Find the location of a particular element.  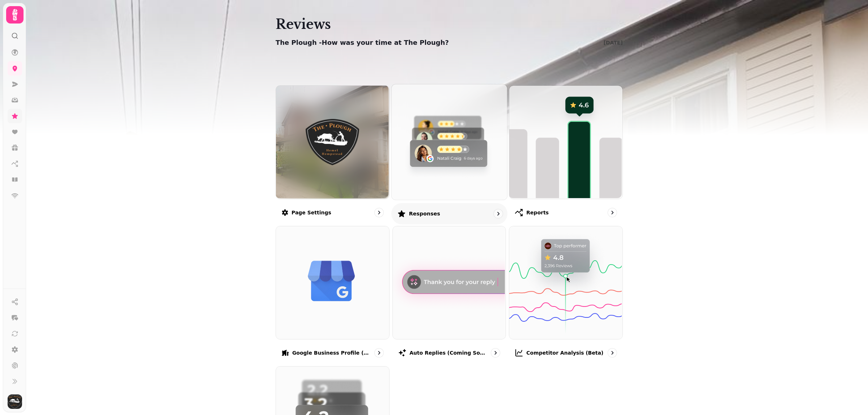

a: Competitor analysis (Beta)Competitor analysis (Beta) is located at coordinates (566, 295).